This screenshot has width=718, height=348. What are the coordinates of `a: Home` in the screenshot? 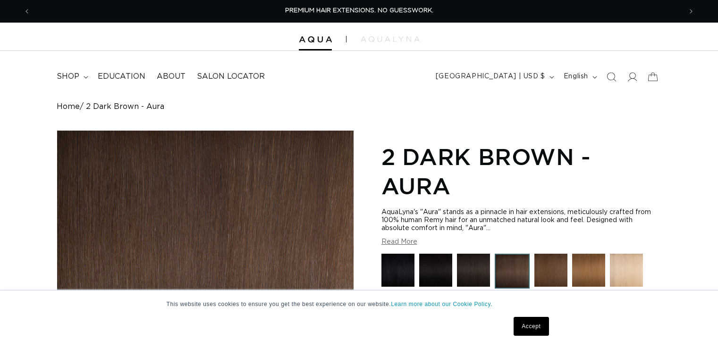 It's located at (68, 107).